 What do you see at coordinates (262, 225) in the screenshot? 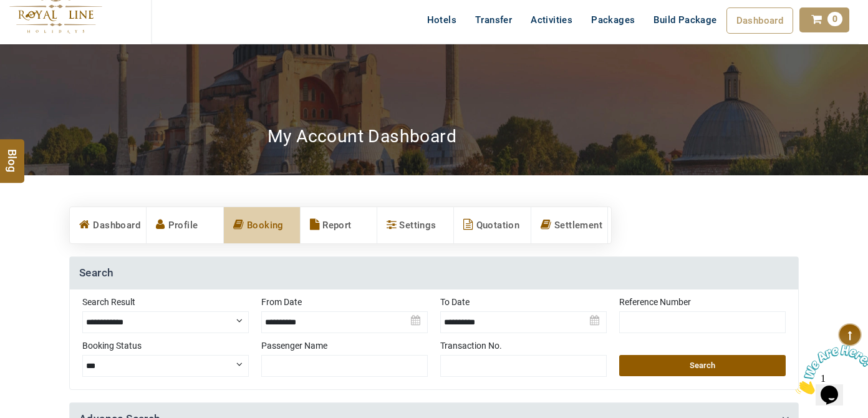
I see `a: Booking` at bounding box center [262, 225].